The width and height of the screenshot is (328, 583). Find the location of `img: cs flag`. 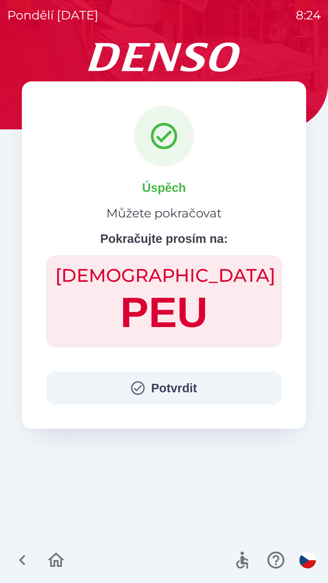

img: cs flag is located at coordinates (308, 561).